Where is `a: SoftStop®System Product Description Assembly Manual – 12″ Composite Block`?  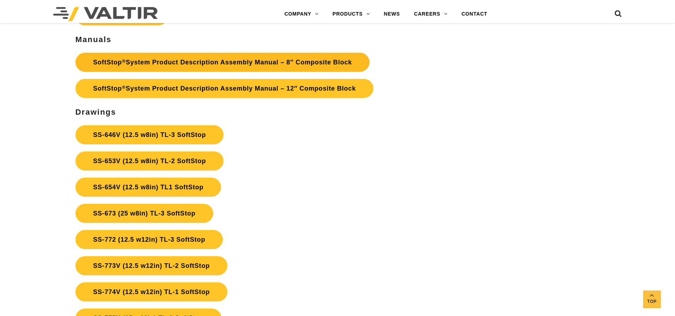
a: SoftStop®System Product Description Assembly Manual – 12″ Composite Block is located at coordinates (224, 89).